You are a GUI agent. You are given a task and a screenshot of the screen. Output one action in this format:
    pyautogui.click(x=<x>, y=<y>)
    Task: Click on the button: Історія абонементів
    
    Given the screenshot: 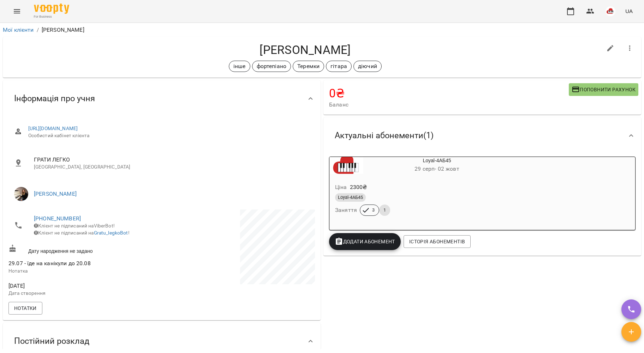 What is the action you would take?
    pyautogui.click(x=437, y=241)
    